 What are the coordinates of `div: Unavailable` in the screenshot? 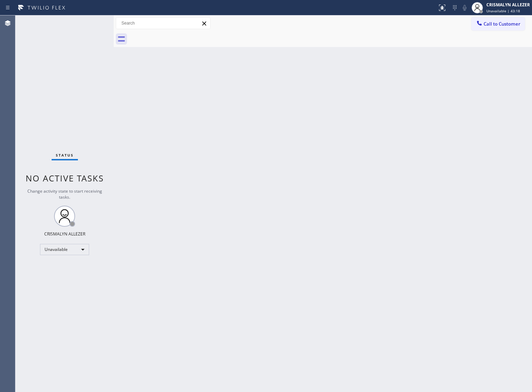 It's located at (65, 250).